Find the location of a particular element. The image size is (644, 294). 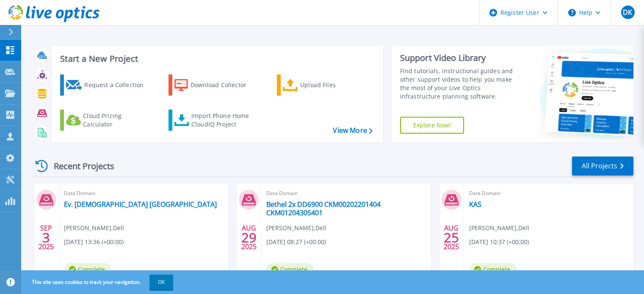

div: Upload Files is located at coordinates (334, 85).